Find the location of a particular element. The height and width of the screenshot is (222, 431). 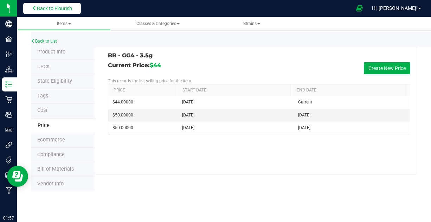

inline-svg: Tags is located at coordinates (9, 160).